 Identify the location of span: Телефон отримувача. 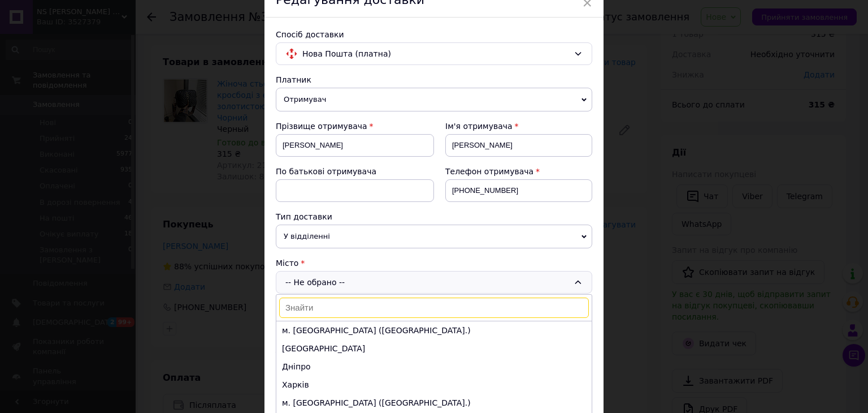
(489, 171).